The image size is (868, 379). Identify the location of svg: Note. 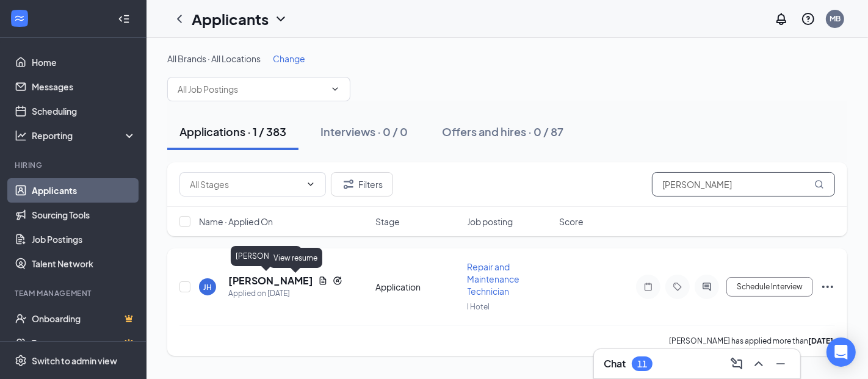
(648, 287).